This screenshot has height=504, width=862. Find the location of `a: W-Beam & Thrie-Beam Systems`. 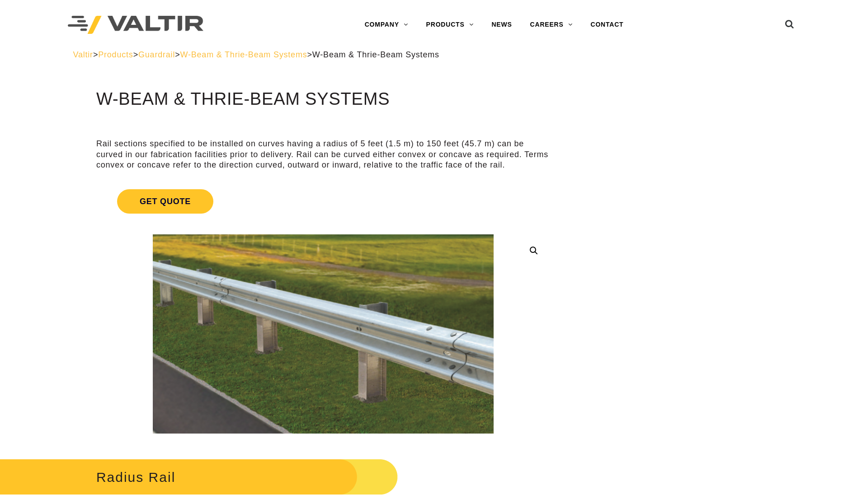

a: W-Beam & Thrie-Beam Systems is located at coordinates (244, 55).